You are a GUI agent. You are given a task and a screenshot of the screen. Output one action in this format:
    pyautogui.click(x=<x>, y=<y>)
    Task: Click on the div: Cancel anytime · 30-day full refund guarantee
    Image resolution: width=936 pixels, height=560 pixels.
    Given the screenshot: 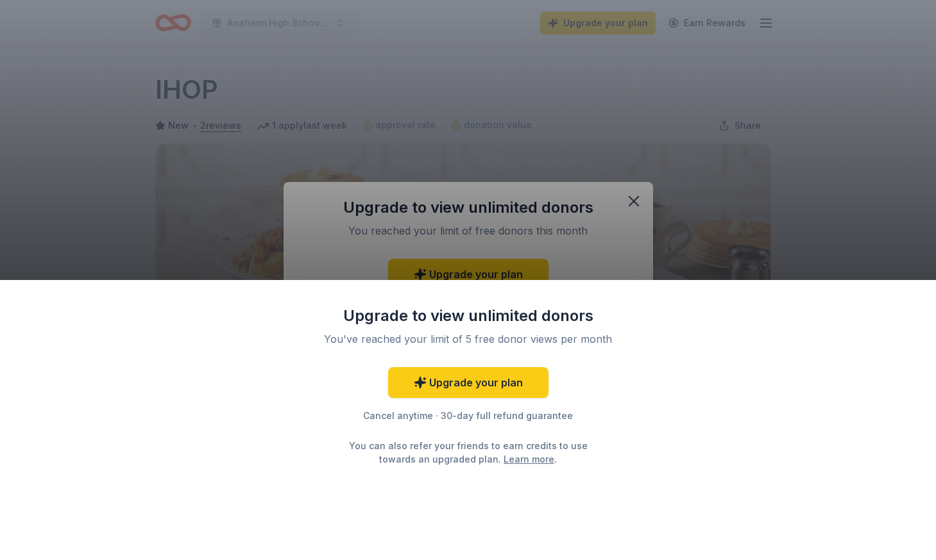 What is the action you would take?
    pyautogui.click(x=468, y=416)
    